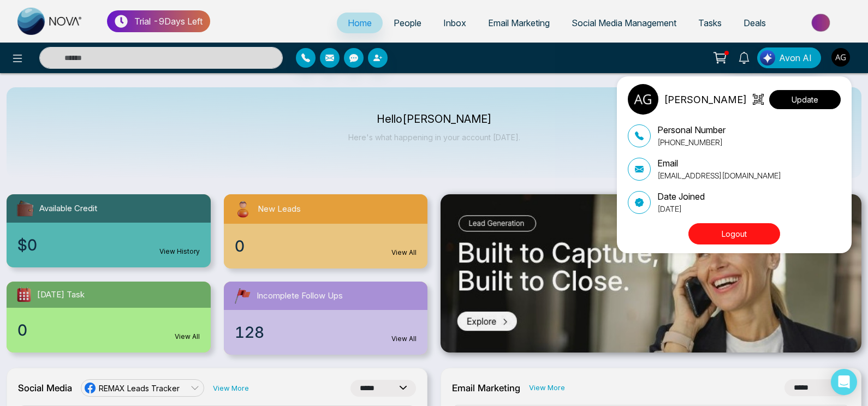 The width and height of the screenshot is (868, 406). What do you see at coordinates (734, 233) in the screenshot?
I see `button: Logout` at bounding box center [734, 233].